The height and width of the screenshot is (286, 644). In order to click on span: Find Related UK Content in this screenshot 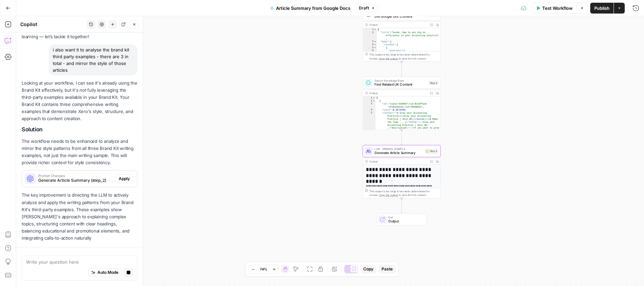, I will do `click(400, 84)`.